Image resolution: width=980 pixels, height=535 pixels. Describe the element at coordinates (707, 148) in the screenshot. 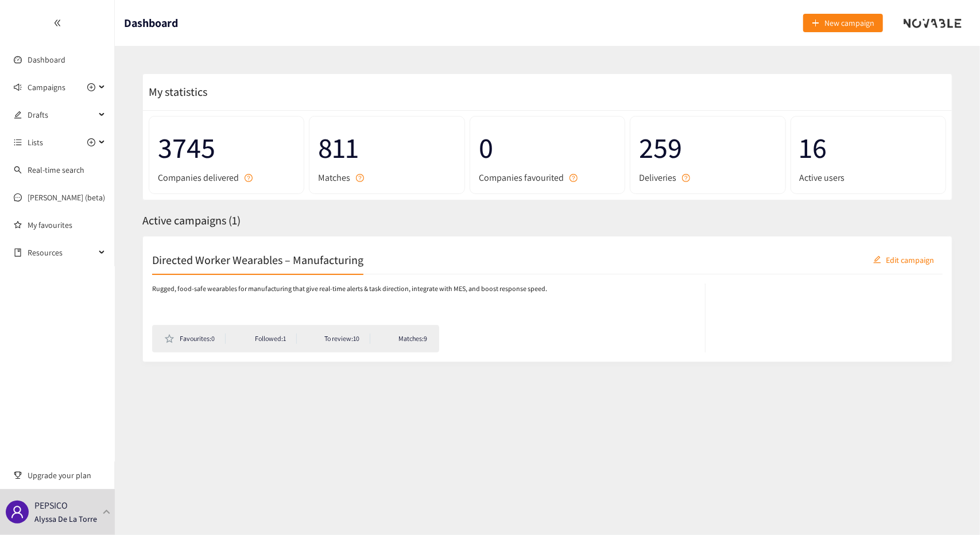

I see `span: 259` at that location.